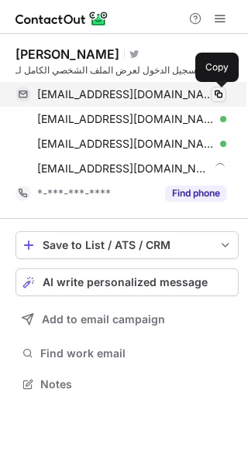 This screenshot has height=464, width=248. Describe the element at coordinates (127, 320) in the screenshot. I see `button: Add to email campaign` at that location.